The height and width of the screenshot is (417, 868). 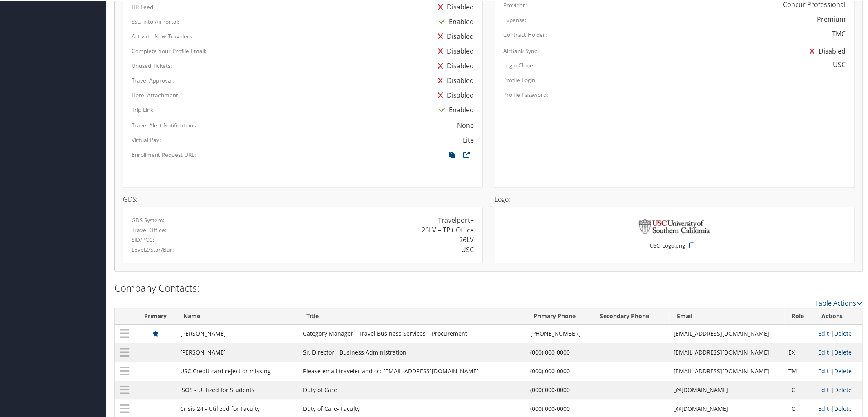 I want to click on label: SID/PCC:, so click(x=143, y=239).